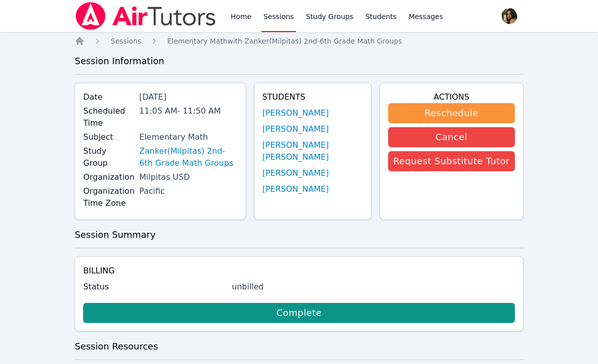  I want to click on label: Date, so click(108, 97).